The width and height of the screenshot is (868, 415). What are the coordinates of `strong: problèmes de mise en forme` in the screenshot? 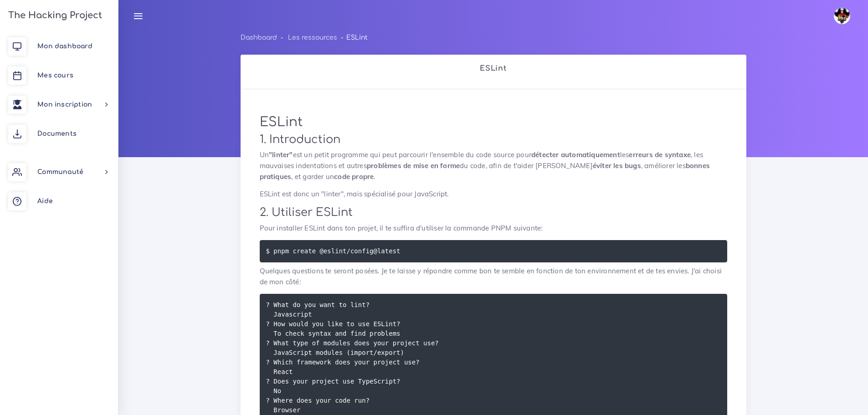 It's located at (413, 165).